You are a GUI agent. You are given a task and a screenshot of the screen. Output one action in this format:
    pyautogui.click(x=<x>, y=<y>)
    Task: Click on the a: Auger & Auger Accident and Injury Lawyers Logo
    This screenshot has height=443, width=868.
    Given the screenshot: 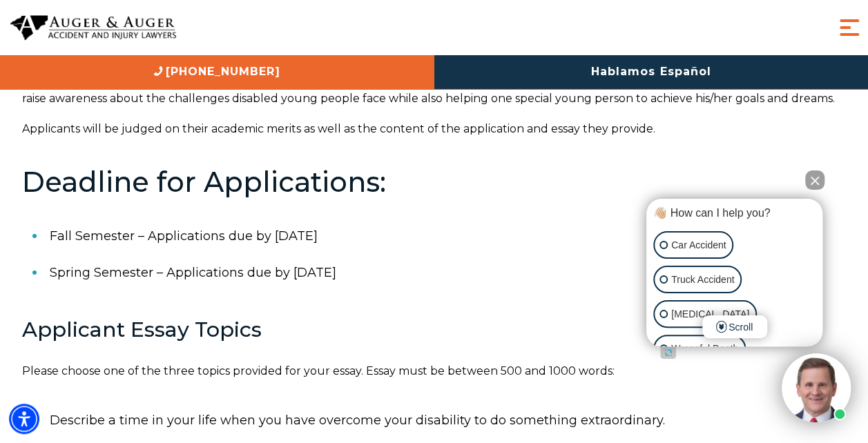 What is the action you would take?
    pyautogui.click(x=93, y=27)
    